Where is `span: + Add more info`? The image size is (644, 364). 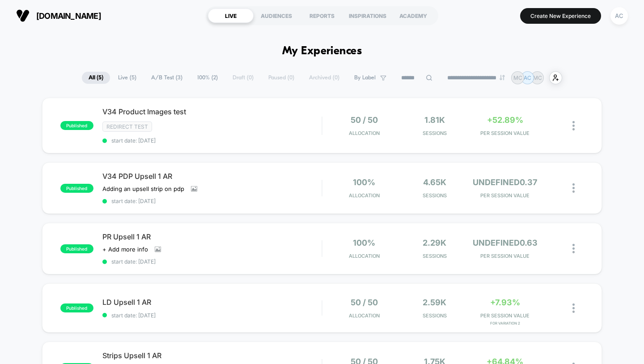
span: + Add more info is located at coordinates (125, 249).